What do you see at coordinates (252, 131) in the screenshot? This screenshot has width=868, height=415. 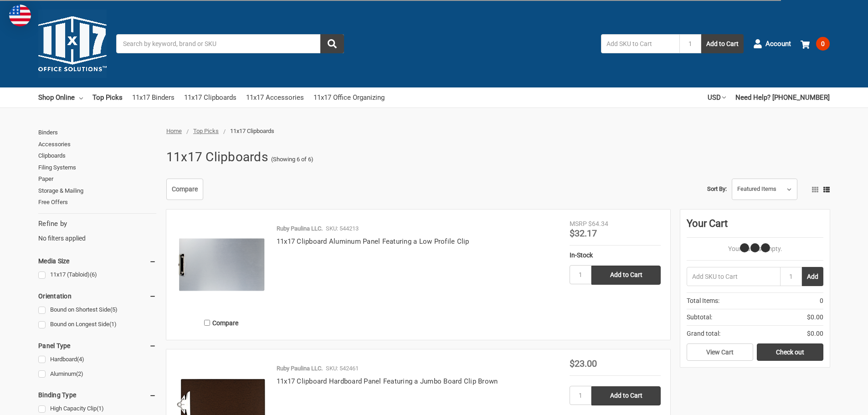 I see `span: 11x17 Clipboards` at bounding box center [252, 131].